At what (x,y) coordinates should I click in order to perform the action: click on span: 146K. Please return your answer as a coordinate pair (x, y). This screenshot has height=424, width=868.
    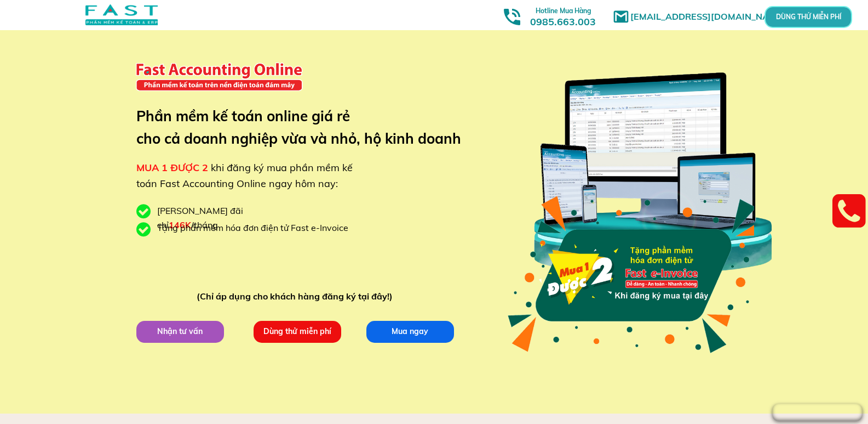
    Looking at the image, I should click on (179, 225).